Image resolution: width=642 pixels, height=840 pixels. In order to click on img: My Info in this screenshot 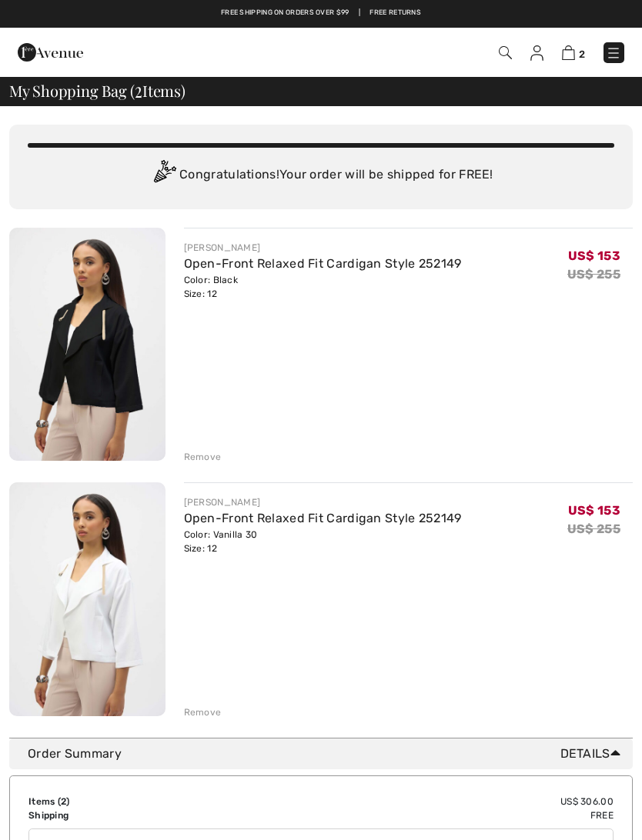, I will do `click(536, 53)`.